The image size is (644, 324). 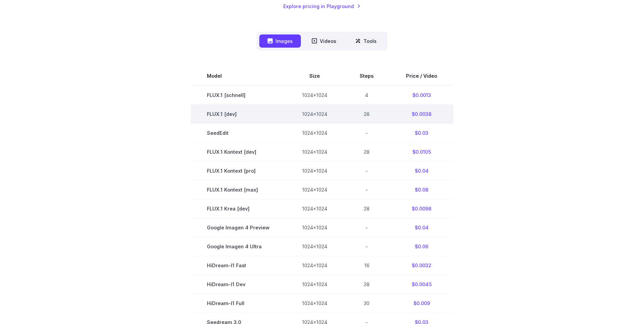 I want to click on td: $0.0013, so click(x=421, y=95).